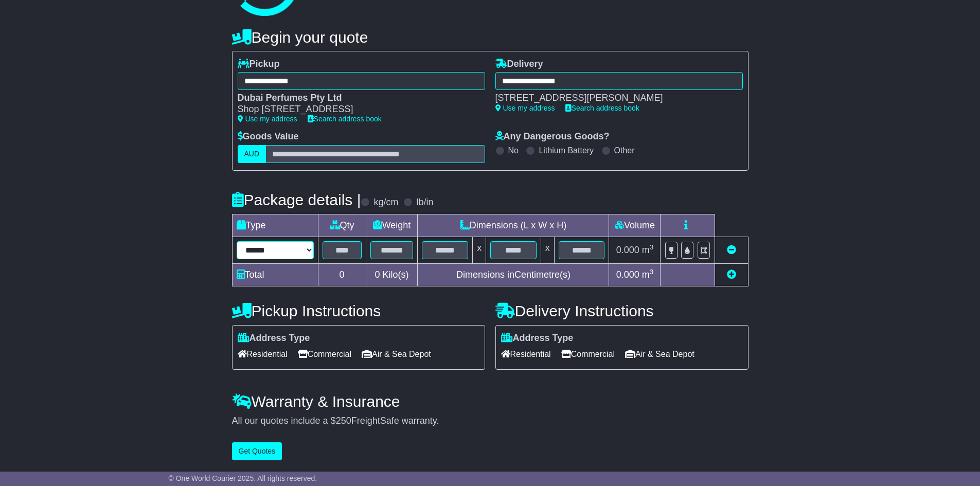  Describe the element at coordinates (275, 225) in the screenshot. I see `td: Type` at that location.